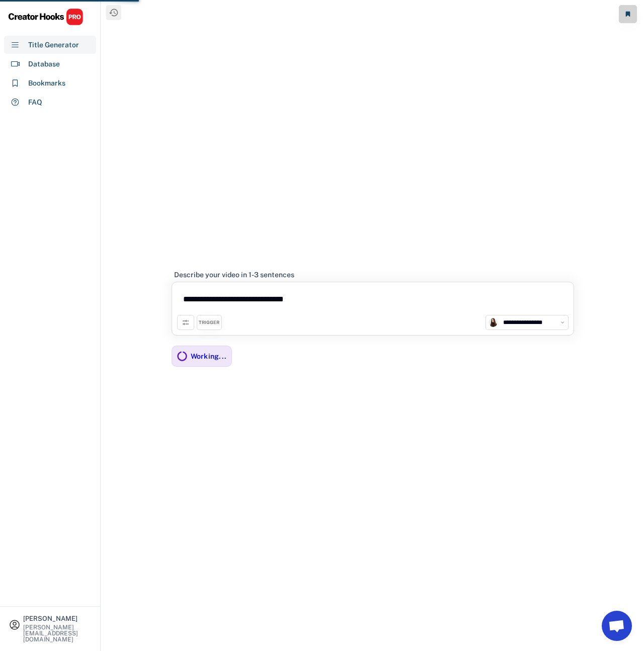 The width and height of the screenshot is (644, 651). I want to click on div: Describe your video in 1-3 sentences, so click(234, 275).